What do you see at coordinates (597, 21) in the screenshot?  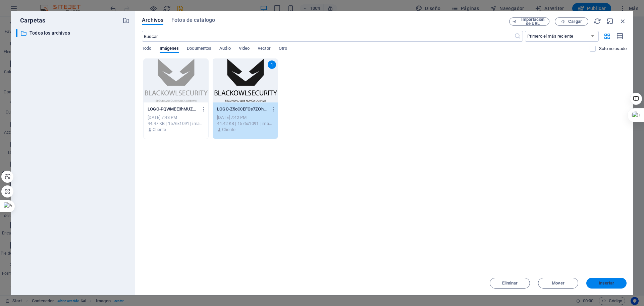 I see `i: Volver a cargar` at bounding box center [597, 21].